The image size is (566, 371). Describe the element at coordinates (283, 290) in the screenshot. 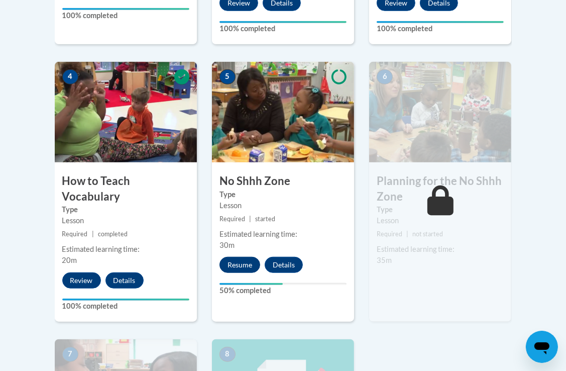

I see `label: 50% completed` at that location.